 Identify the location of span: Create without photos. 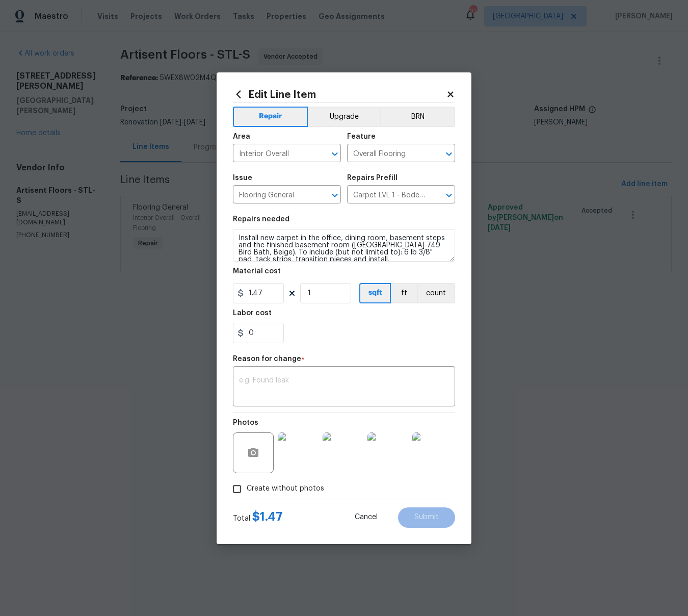
(285, 488).